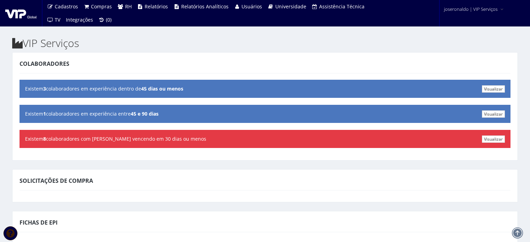 This screenshot has width=530, height=242. Describe the element at coordinates (54, 20) in the screenshot. I see `a: TV` at that location.